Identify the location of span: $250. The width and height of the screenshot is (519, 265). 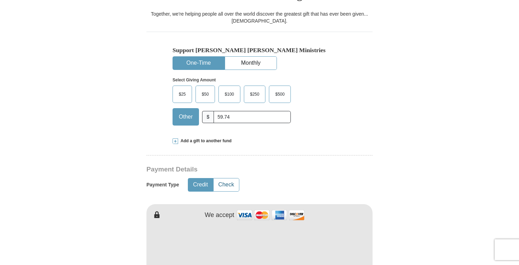
(255, 94).